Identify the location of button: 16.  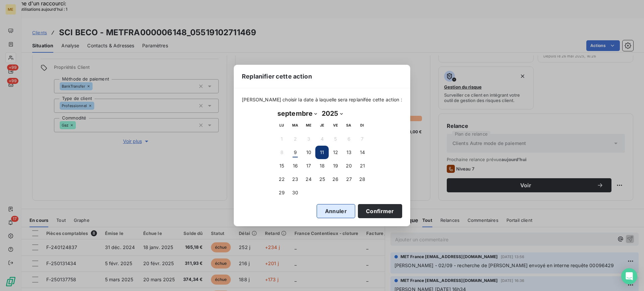
(295, 166).